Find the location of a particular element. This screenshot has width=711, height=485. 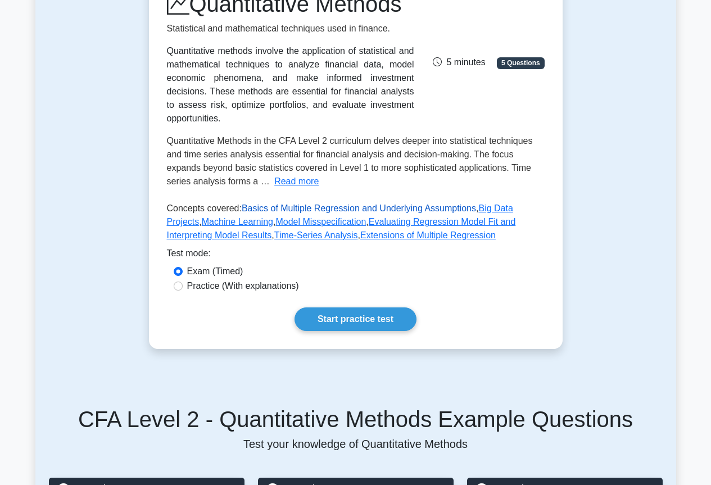

a: Basics of Multiple Regression and Underlying Assumptions is located at coordinates (359, 208).